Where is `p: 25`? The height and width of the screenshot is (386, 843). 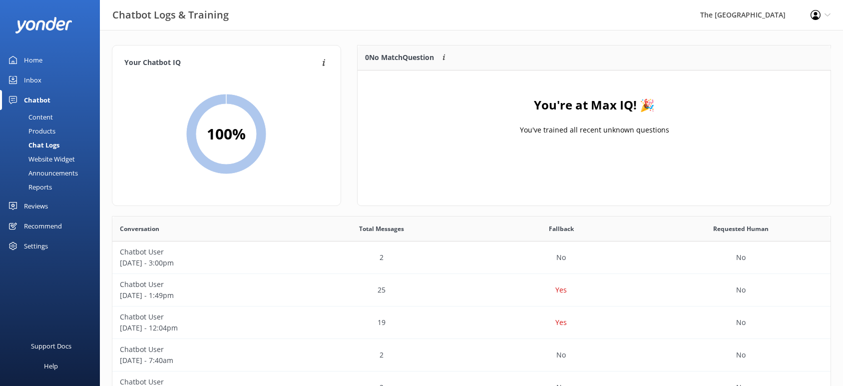
p: 25 is located at coordinates (382, 290).